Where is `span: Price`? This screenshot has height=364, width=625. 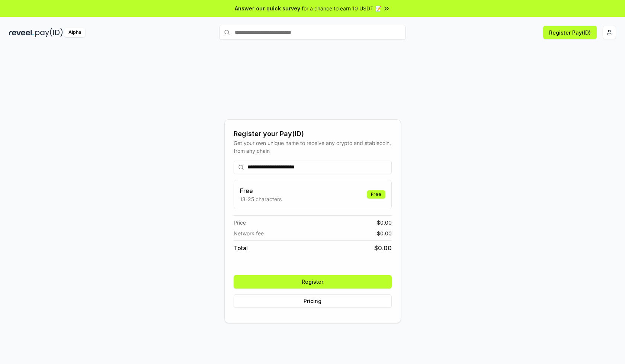
span: Price is located at coordinates (240, 222).